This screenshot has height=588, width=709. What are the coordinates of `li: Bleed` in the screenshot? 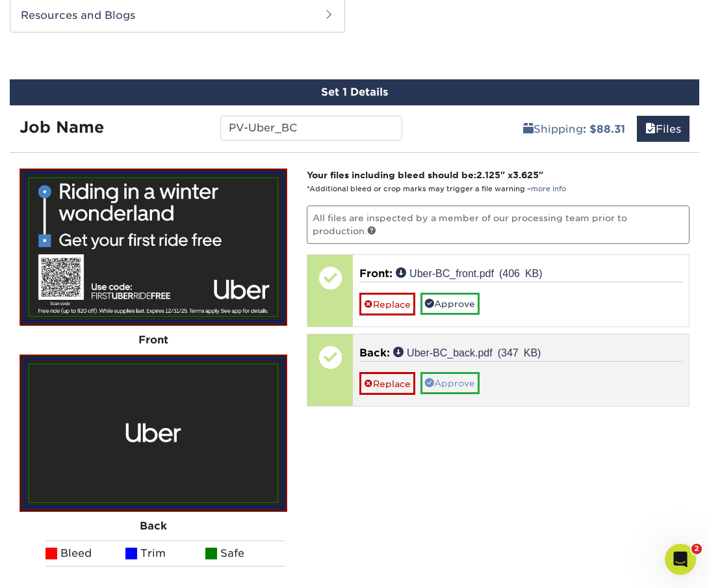 It's located at (85, 553).